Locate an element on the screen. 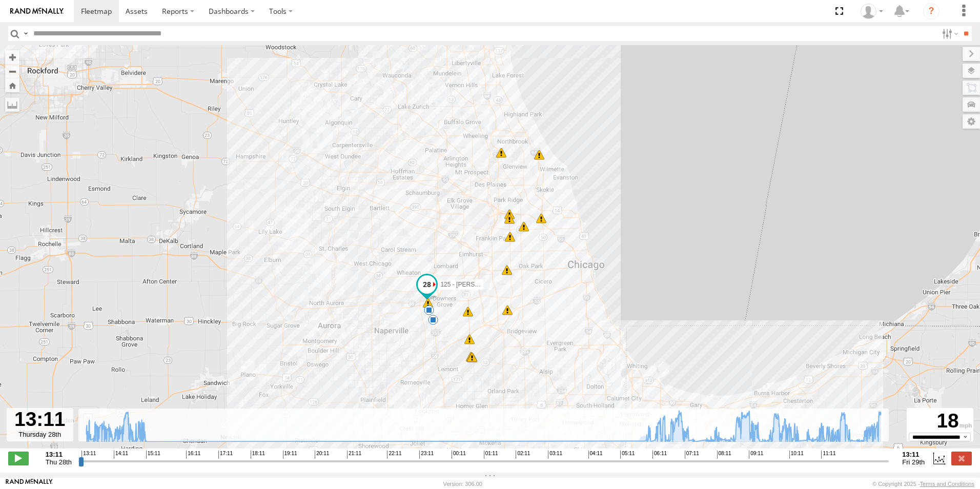  label: Search Query is located at coordinates (26, 33).